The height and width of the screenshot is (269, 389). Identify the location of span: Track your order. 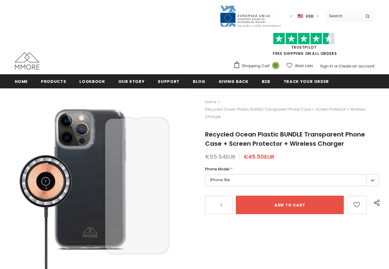
(306, 81).